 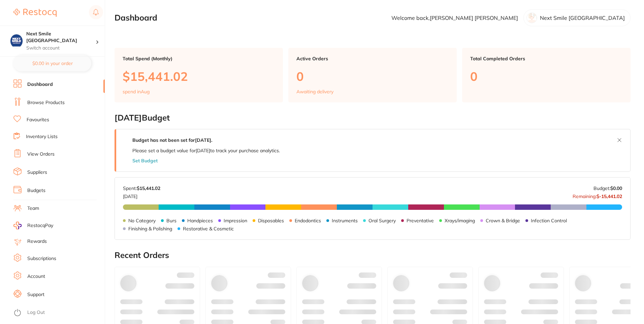 I want to click on strong: $0.00, so click(x=616, y=188).